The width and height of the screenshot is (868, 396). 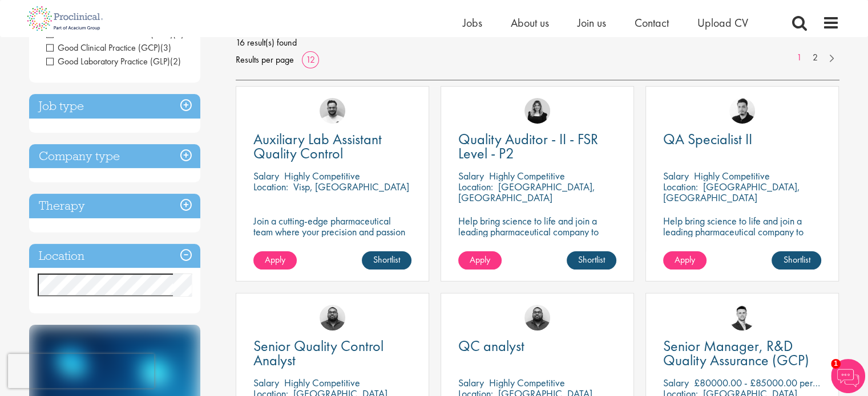 What do you see at coordinates (114, 106) in the screenshot?
I see `h3: Job type` at bounding box center [114, 106].